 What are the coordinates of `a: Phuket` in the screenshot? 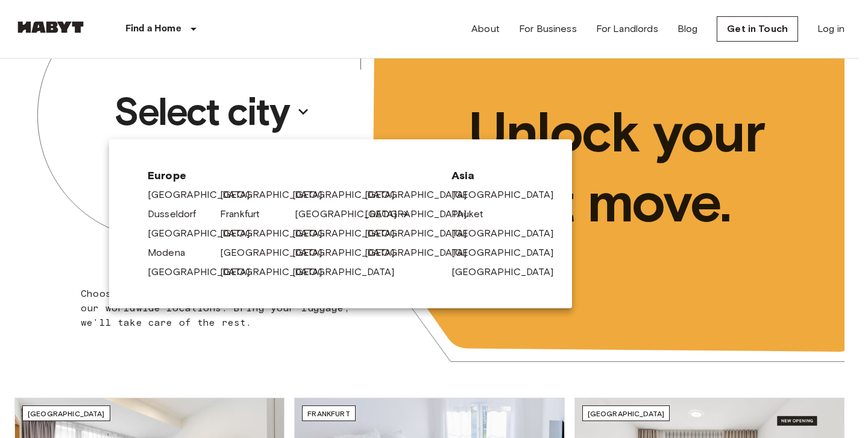 It's located at (473, 214).